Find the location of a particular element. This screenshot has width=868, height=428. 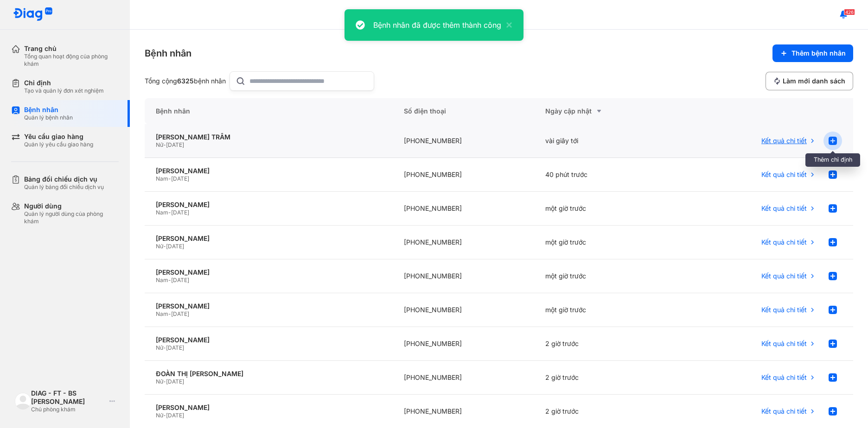

div: Quản lý yêu cầu giao hàng is located at coordinates (58, 145).